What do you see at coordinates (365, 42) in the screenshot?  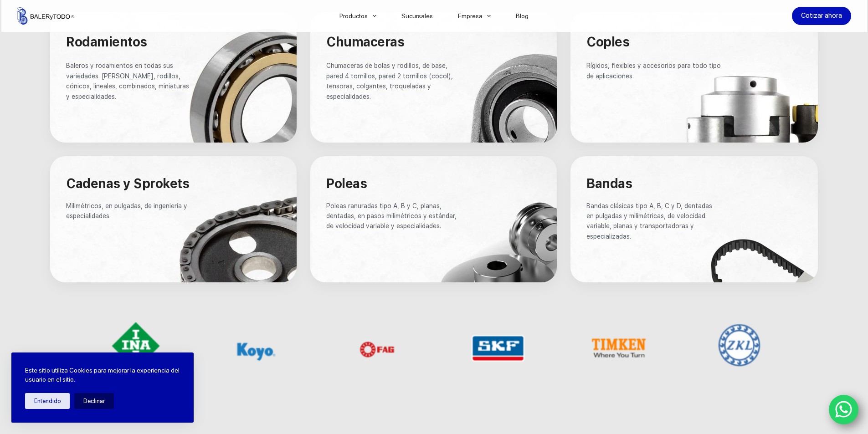 I see `span: Chumaceras` at bounding box center [365, 42].